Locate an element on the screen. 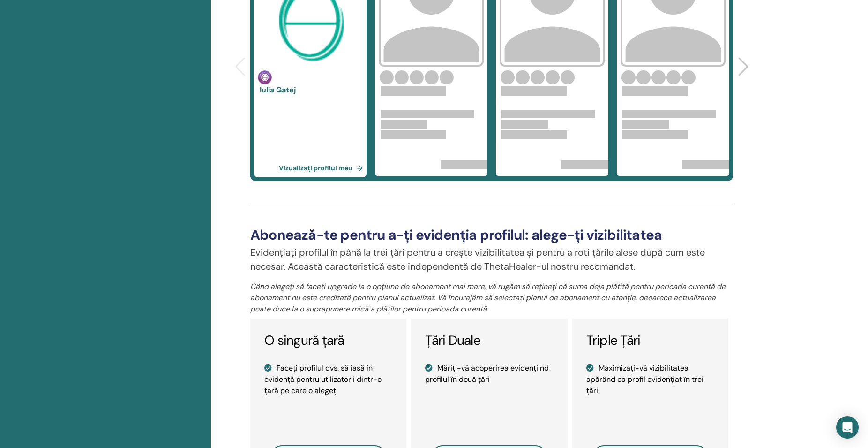  li: Măriți-vă acoperirea evidențiind profilul în două țări is located at coordinates (489, 374).